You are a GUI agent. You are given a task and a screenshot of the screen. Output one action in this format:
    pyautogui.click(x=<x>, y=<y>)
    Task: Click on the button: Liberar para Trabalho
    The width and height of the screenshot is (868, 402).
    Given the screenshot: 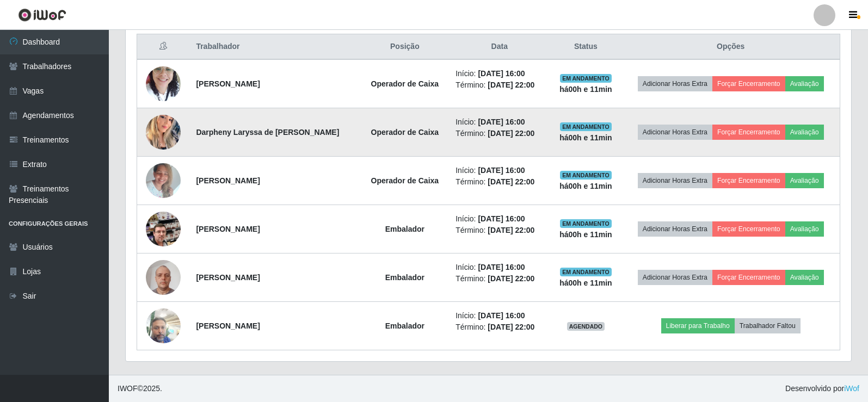 What is the action you would take?
    pyautogui.click(x=698, y=326)
    